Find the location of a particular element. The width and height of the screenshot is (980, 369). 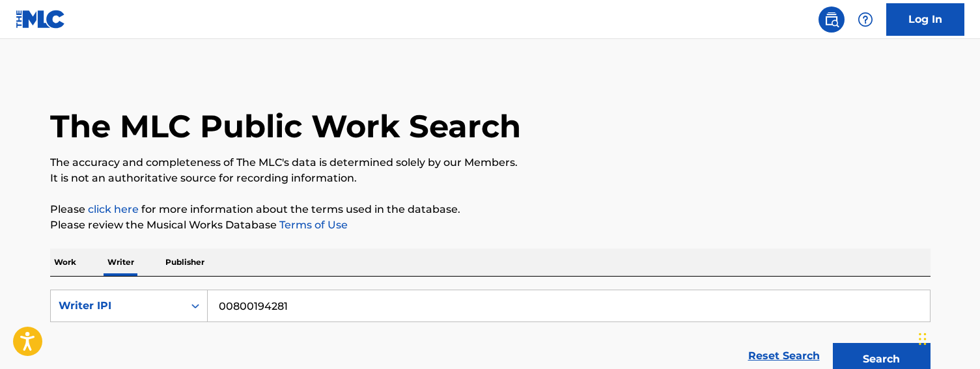

a: click here is located at coordinates (113, 209).